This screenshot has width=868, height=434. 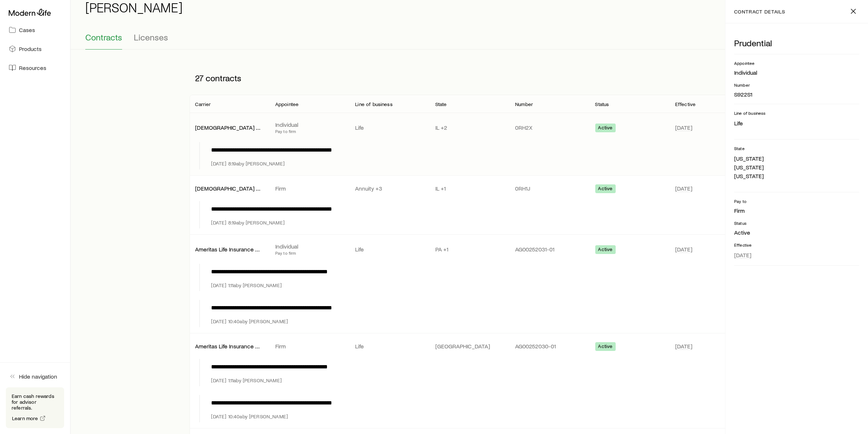 I want to click on li: Life, so click(x=797, y=123).